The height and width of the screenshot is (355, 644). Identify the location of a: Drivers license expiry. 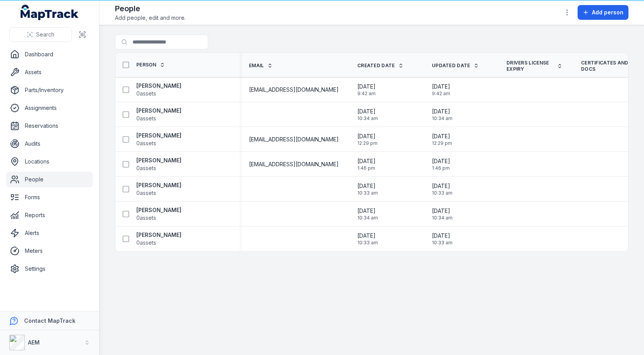
(534, 66).